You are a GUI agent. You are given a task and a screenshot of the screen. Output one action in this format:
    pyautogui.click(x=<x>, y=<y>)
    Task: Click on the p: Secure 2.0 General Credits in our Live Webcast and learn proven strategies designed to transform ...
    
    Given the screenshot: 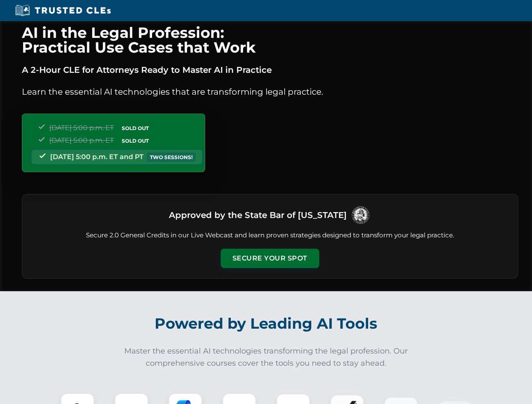 What is the action you would take?
    pyautogui.click(x=270, y=235)
    